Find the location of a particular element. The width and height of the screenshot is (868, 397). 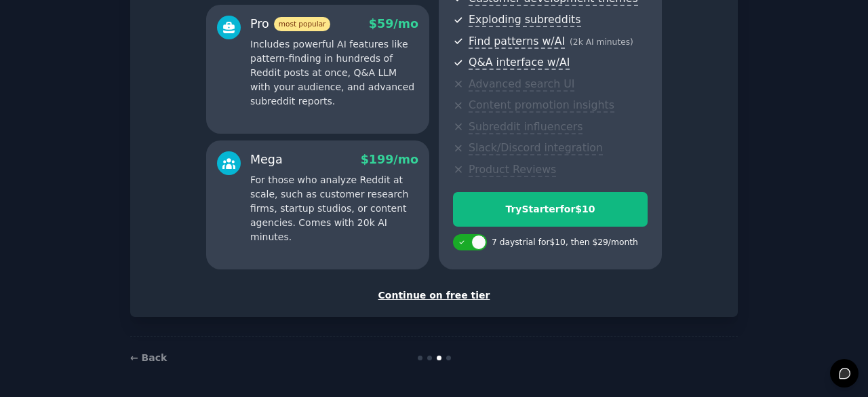

span: Slack/Discord integration is located at coordinates (536, 148).